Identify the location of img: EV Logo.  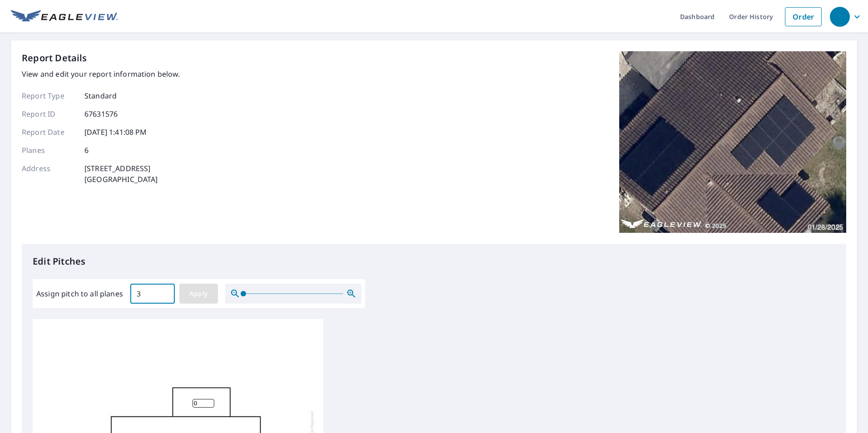
(64, 17).